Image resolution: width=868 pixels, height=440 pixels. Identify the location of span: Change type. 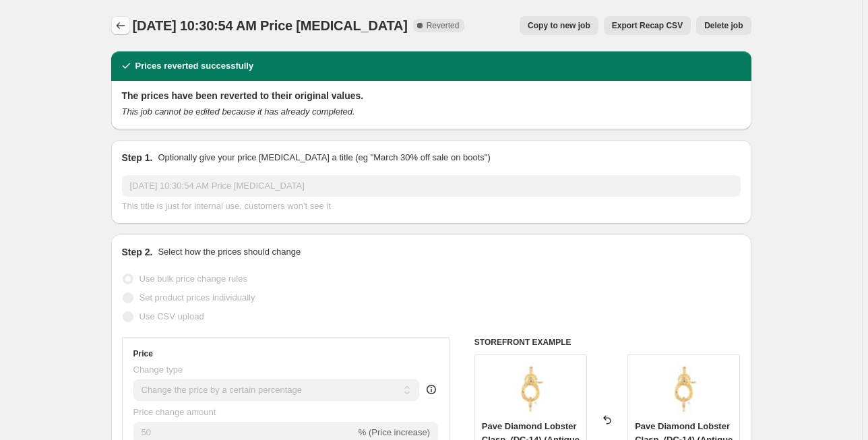
(159, 369).